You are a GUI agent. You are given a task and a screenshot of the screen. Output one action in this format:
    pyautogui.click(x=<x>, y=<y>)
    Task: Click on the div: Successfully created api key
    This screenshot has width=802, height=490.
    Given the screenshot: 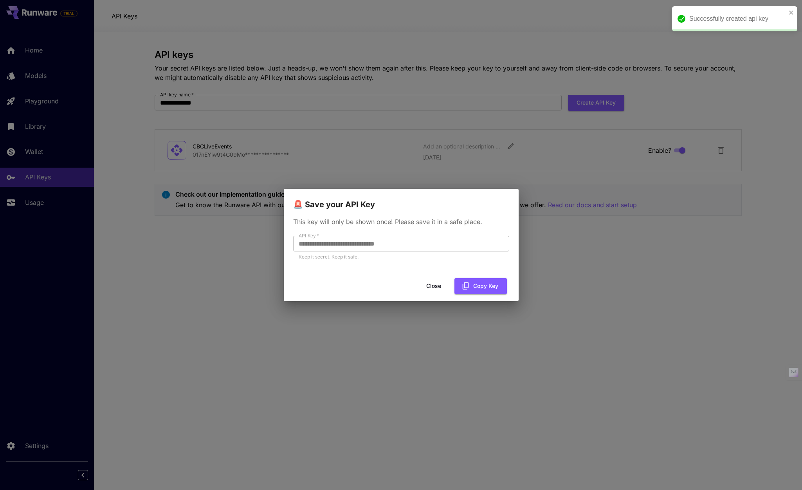 What is the action you would take?
    pyautogui.click(x=738, y=19)
    